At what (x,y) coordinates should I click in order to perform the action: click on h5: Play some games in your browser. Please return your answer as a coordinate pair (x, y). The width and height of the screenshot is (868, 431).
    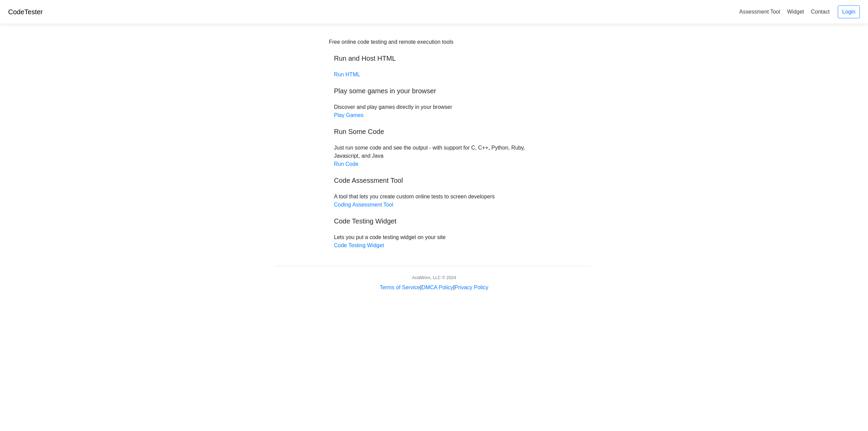
    Looking at the image, I should click on (434, 91).